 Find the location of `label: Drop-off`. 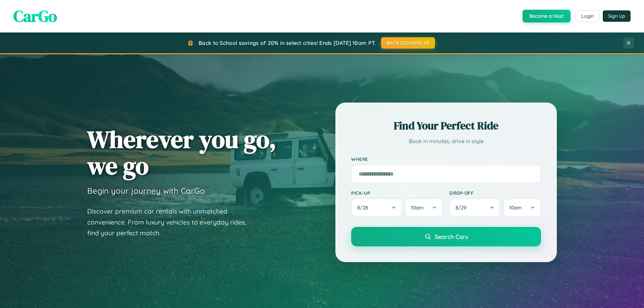

label: Drop-off is located at coordinates (495, 193).